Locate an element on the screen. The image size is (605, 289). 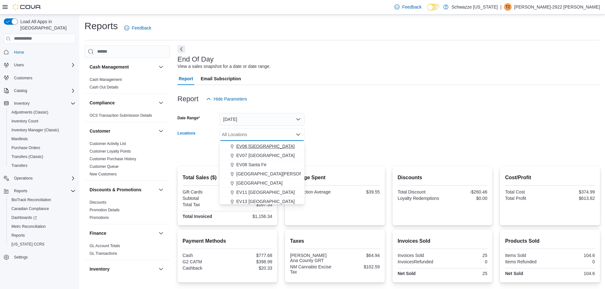
span: EV08 Santa Fe is located at coordinates (251, 165).